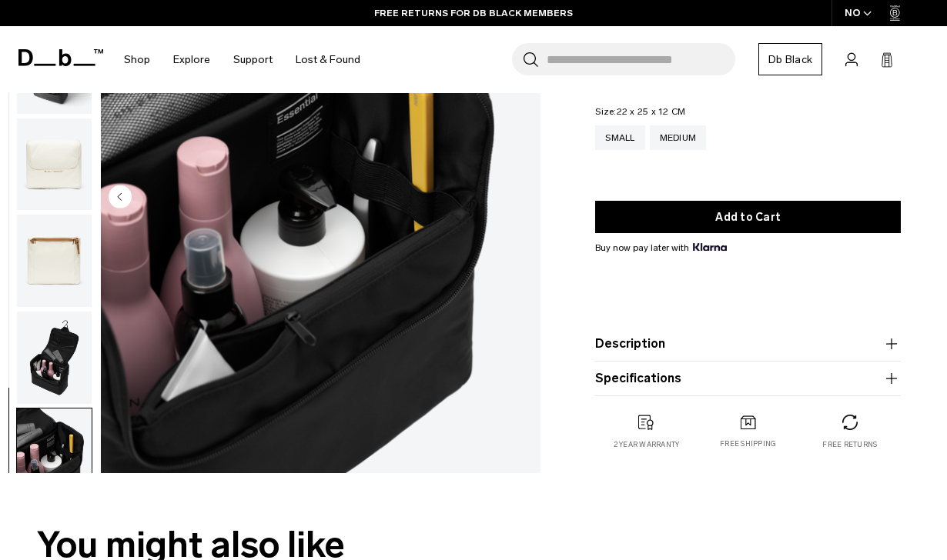 This screenshot has height=560, width=947. What do you see at coordinates (620, 138) in the screenshot?
I see `a: Small` at bounding box center [620, 138].